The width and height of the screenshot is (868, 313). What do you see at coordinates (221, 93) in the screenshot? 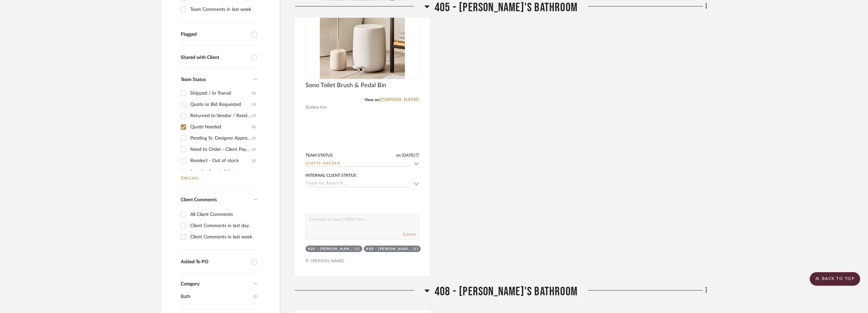
I see `div: Shipped / In Transit` at bounding box center [221, 93].